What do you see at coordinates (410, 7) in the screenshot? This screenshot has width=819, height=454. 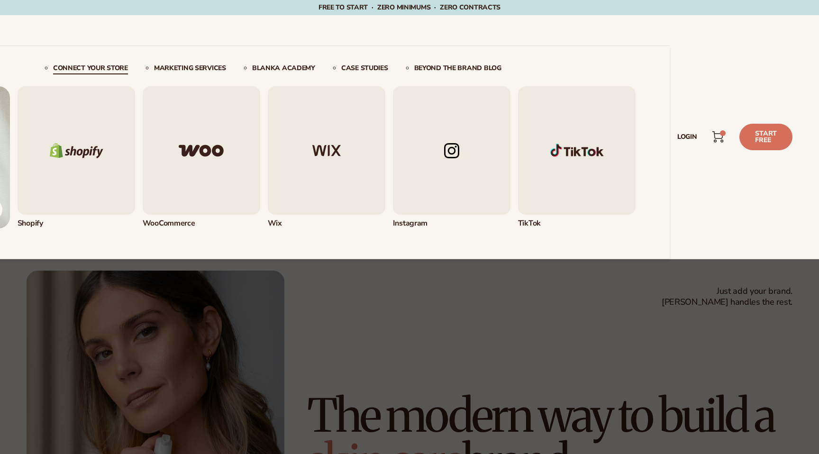 I see `span: Free to start · ZERO minimums · ZERO contracts` at bounding box center [410, 7].